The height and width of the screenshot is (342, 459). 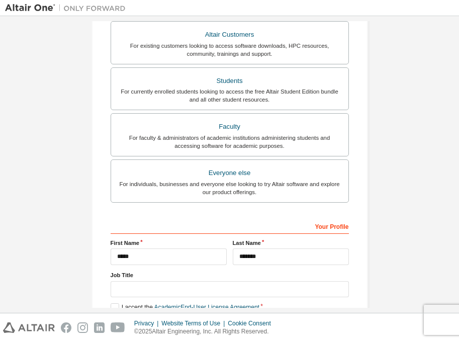 I want to click on div: For existing customers looking to access software downloads, HPC resources, community, trainings ..., so click(x=230, y=50).